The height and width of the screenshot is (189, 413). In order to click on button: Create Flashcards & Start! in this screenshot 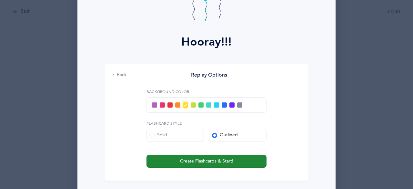, I will do `click(206, 161)`.